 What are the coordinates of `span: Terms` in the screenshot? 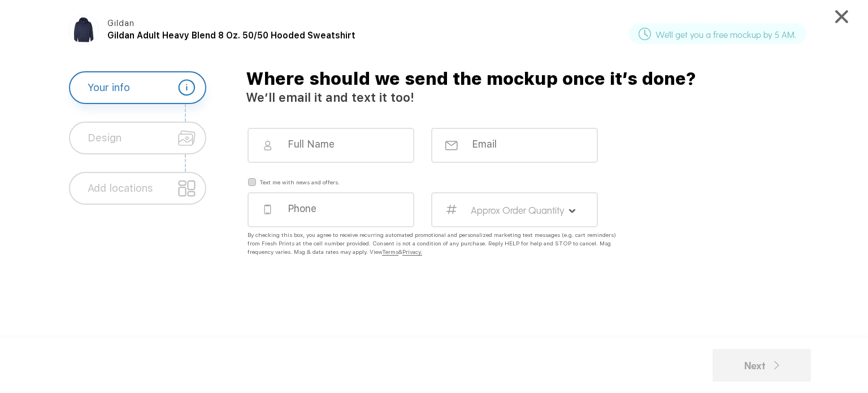 It's located at (390, 252).